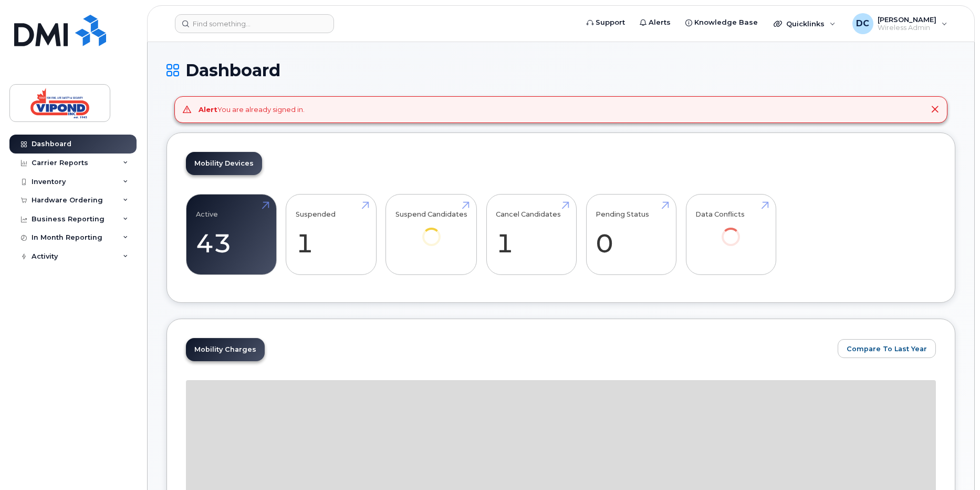 The image size is (980, 490). I want to click on div: You are already signed in., so click(252, 109).